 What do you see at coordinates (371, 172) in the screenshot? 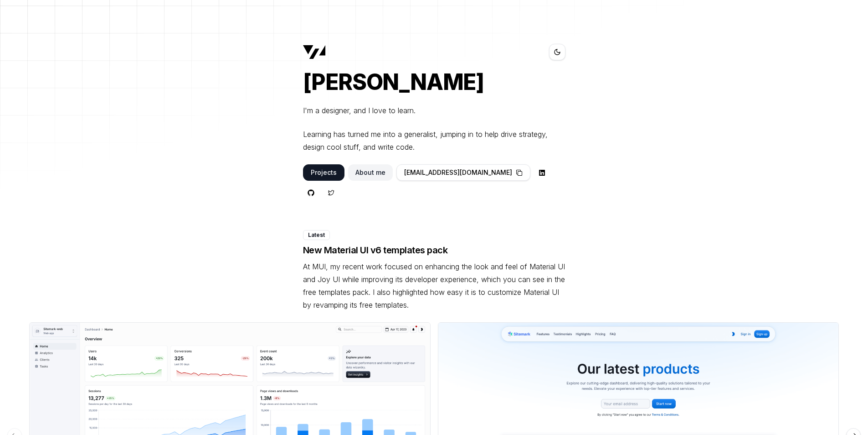
I see `button: About me` at bounding box center [371, 172].